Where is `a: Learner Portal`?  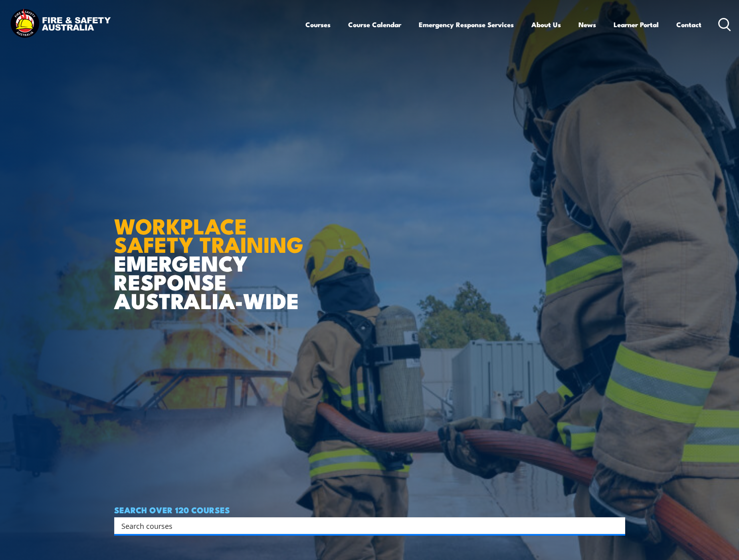
a: Learner Portal is located at coordinates (636, 24).